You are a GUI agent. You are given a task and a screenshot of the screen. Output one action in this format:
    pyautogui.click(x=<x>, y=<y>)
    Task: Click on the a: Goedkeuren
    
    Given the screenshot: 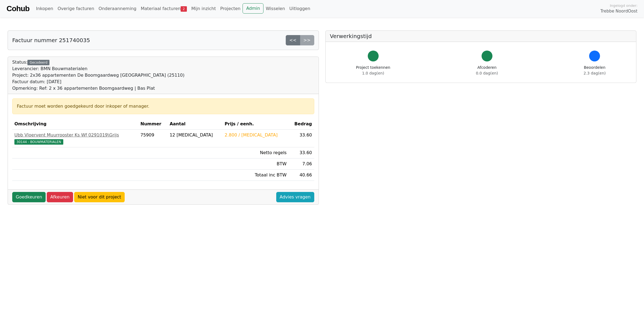 What is the action you would take?
    pyautogui.click(x=29, y=197)
    